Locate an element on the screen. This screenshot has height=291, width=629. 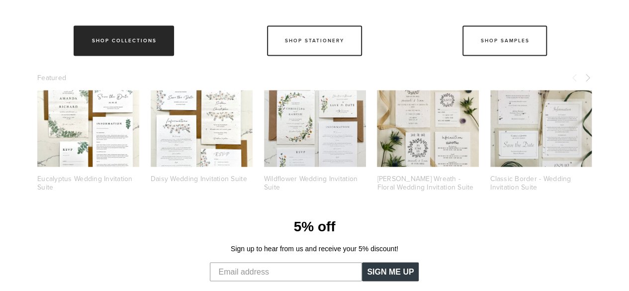
a: Shop Samples is located at coordinates (505, 40).